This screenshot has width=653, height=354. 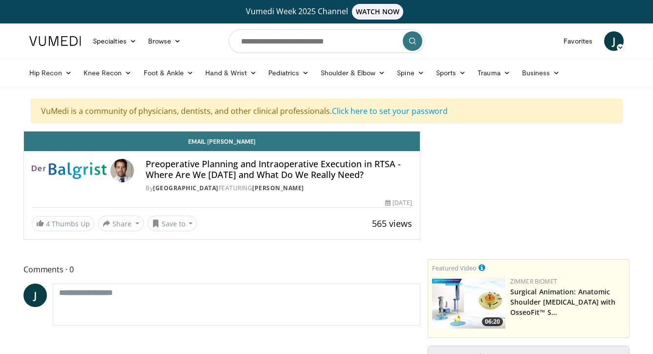 I want to click on a: Trauma, so click(x=494, y=73).